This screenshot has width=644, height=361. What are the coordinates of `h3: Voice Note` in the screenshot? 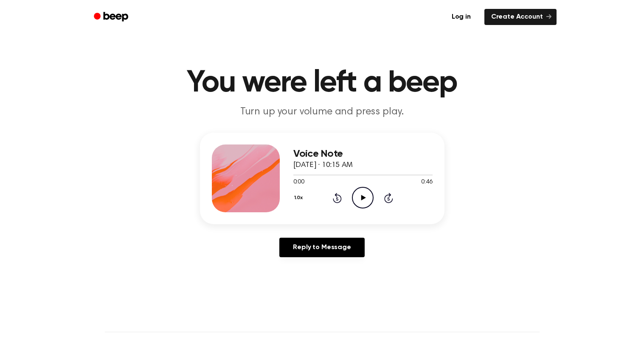 It's located at (363, 154).